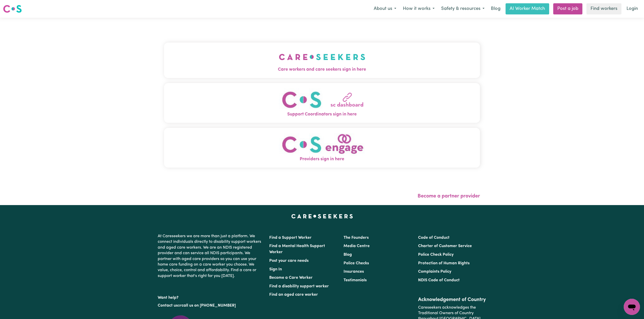  What do you see at coordinates (356, 264) in the screenshot?
I see `a: Police Checks` at bounding box center [356, 264].